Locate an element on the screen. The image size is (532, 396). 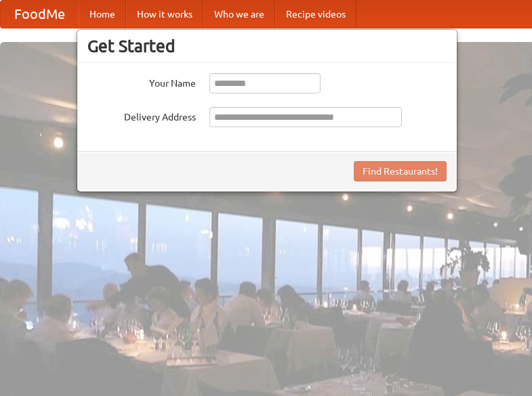
a: FoodMe is located at coordinates (39, 14).